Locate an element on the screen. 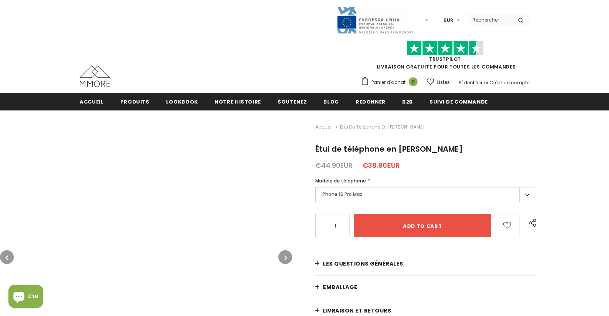 This screenshot has width=609, height=316. span: Accueil is located at coordinates (91, 101).